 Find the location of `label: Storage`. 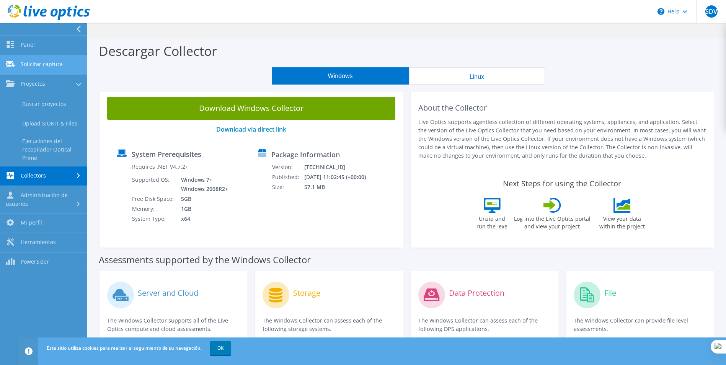

label: Storage is located at coordinates (306, 293).